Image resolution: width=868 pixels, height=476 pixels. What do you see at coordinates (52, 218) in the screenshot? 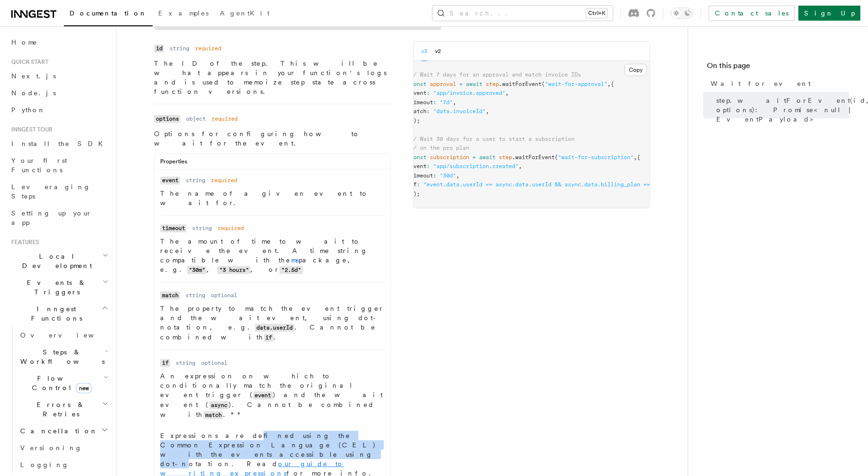
I see `span: Setting up your app` at bounding box center [52, 218].